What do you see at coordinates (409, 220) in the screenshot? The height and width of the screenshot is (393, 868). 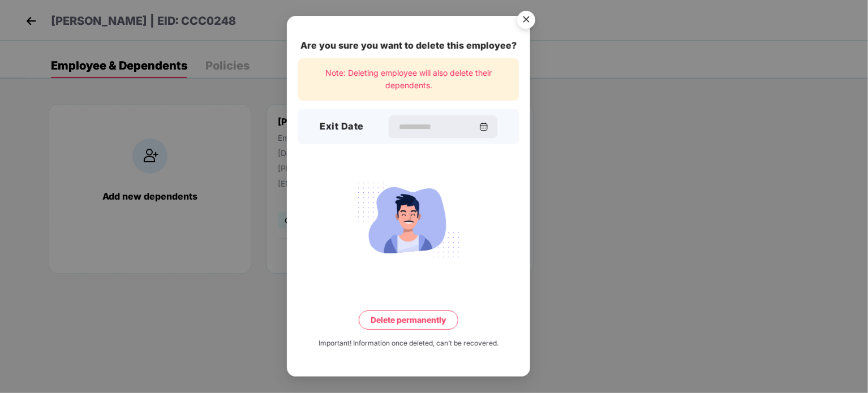 I see `img: svg+xml;base64,PHN2ZyB4bWxucz0iaHR0cDovL3d3dy53My5vcmcvMjAwMC9zdmciIHdpZHRoPSIyMjQiIGhlaWdodD0iMT...` at bounding box center [409, 220].